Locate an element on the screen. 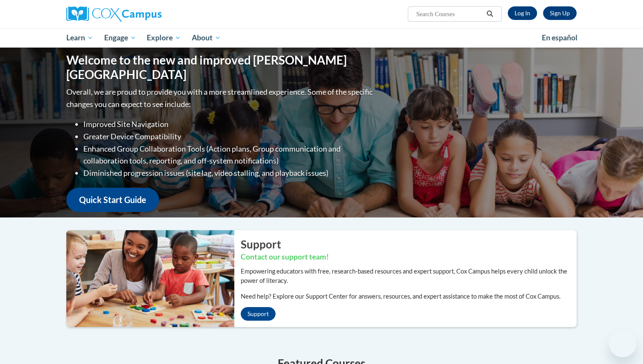 The image size is (643, 364). input: Search Courses is located at coordinates (449, 14).